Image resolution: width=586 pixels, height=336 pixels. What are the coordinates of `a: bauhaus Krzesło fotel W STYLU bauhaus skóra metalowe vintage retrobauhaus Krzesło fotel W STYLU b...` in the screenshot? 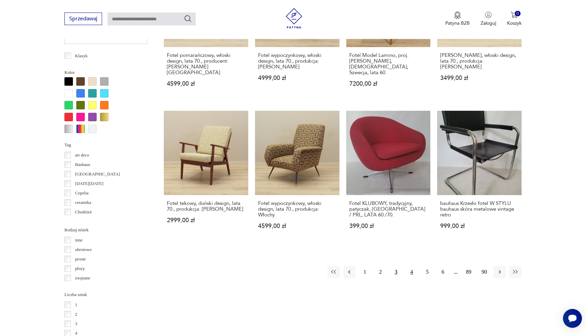 It's located at (479, 177).